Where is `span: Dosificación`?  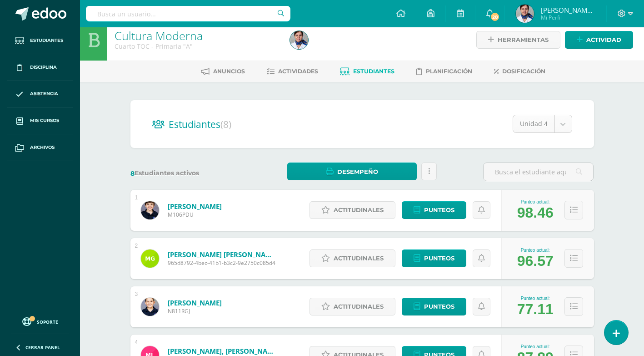
span: Dosificación is located at coordinates (524, 71).